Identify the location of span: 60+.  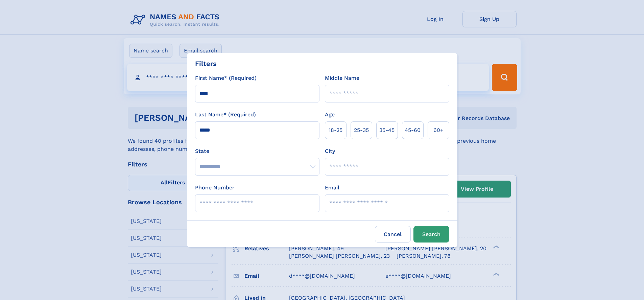
(439, 130).